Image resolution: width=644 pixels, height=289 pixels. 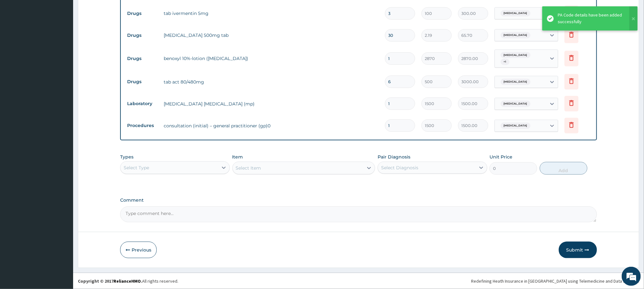 What do you see at coordinates (139, 250) in the screenshot?
I see `button: Previous` at bounding box center [139, 250].